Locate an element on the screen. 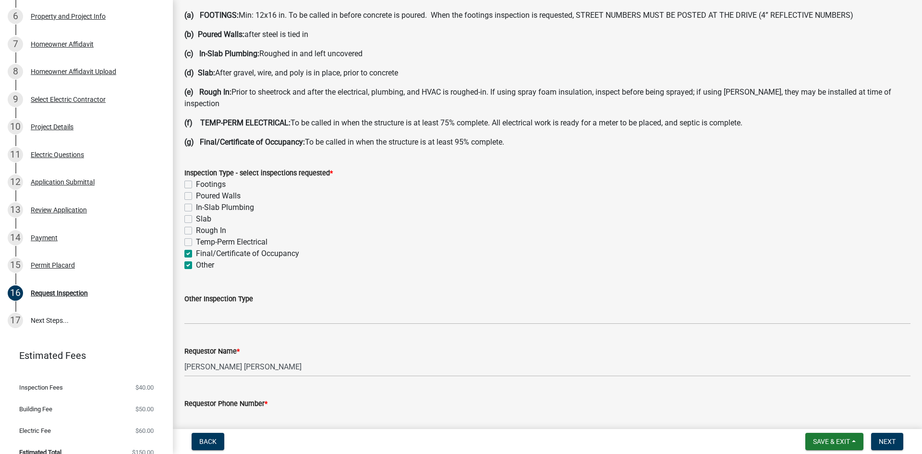  div: 10 is located at coordinates (15, 127).